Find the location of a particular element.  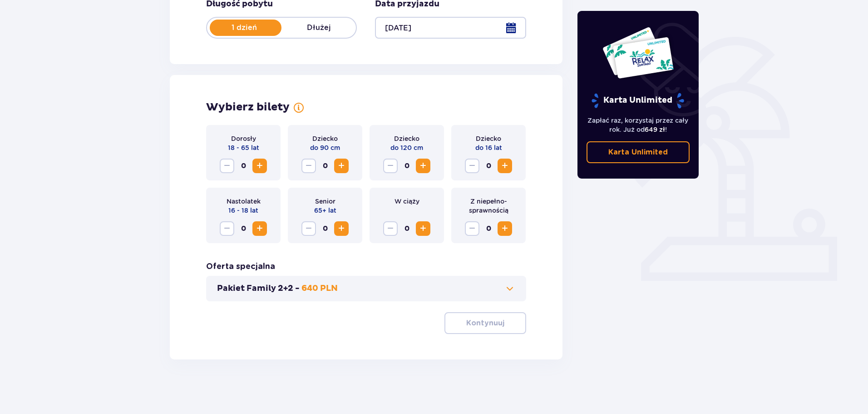

p: 16 - 18 lat is located at coordinates (243, 210).